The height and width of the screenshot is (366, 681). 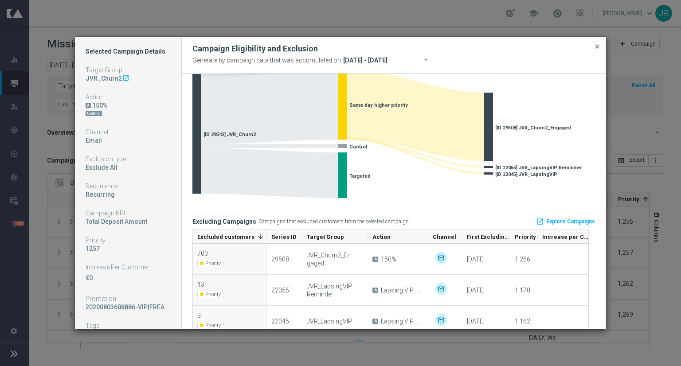 What do you see at coordinates (255, 49) in the screenshot?
I see `h2: Campaign Eligibility and Exclusion` at bounding box center [255, 49].